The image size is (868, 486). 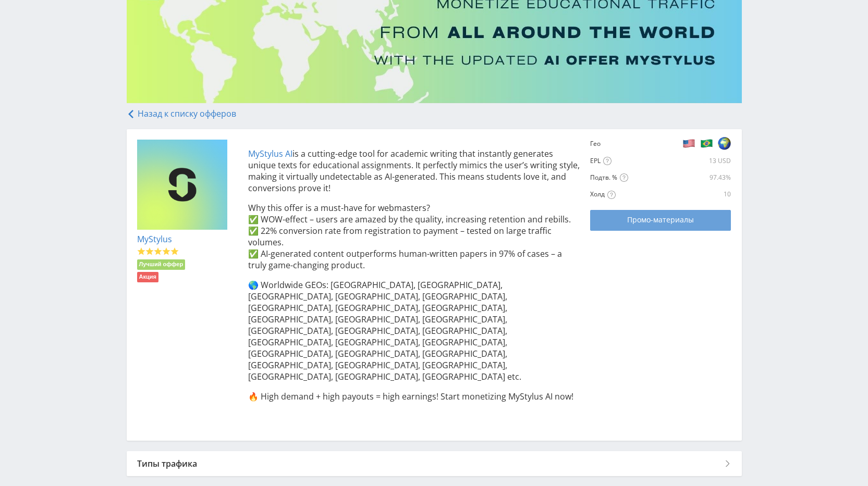 I want to click on p: is a cutting-edge tool for academic writing that instantly generates unique texts for educational..., so click(x=413, y=170).